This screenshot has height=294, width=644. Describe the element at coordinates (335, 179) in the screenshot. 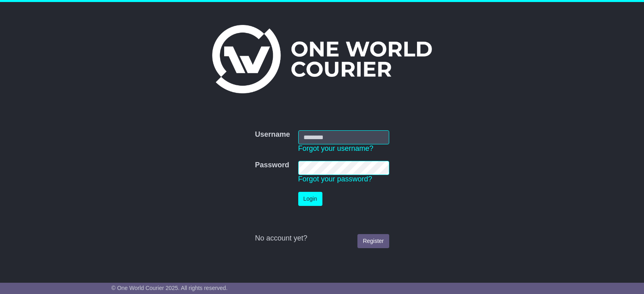

I see `a: Forgot your password?` at that location.